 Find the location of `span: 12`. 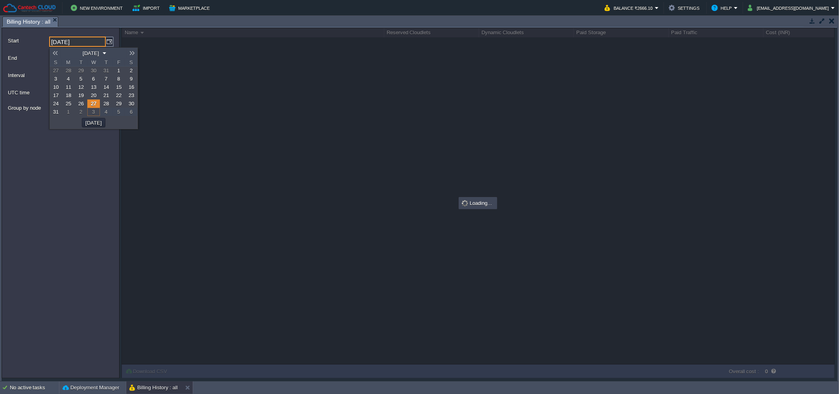

span: 12 is located at coordinates (81, 87).